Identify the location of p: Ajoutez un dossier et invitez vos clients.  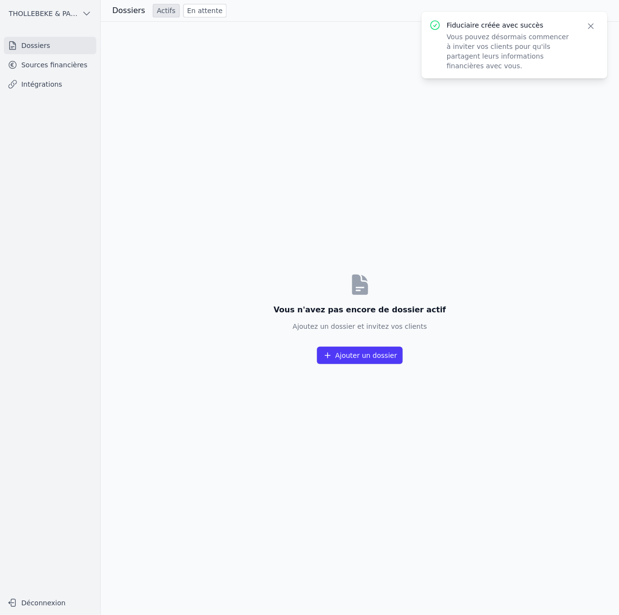
(360, 326).